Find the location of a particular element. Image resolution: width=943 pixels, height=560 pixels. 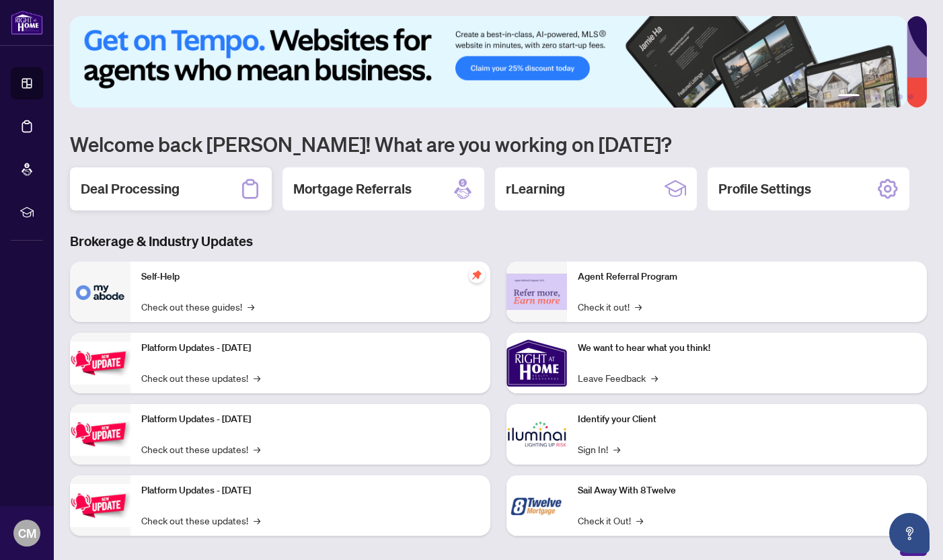

p: Identify your Client is located at coordinates (747, 420).